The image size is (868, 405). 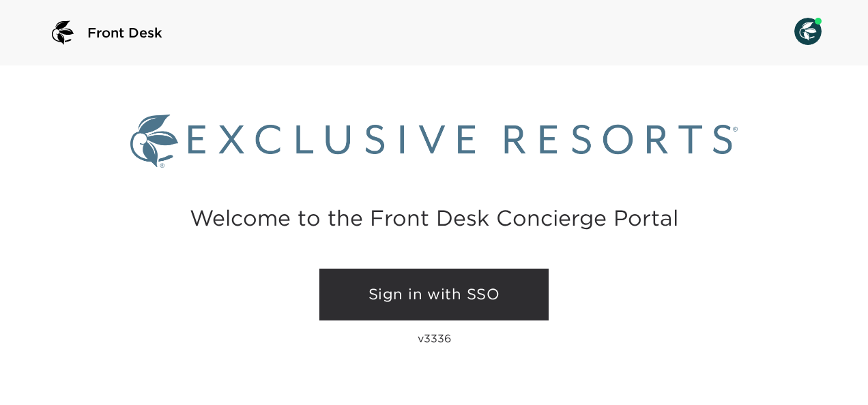 I want to click on span: Front Desk, so click(x=125, y=33).